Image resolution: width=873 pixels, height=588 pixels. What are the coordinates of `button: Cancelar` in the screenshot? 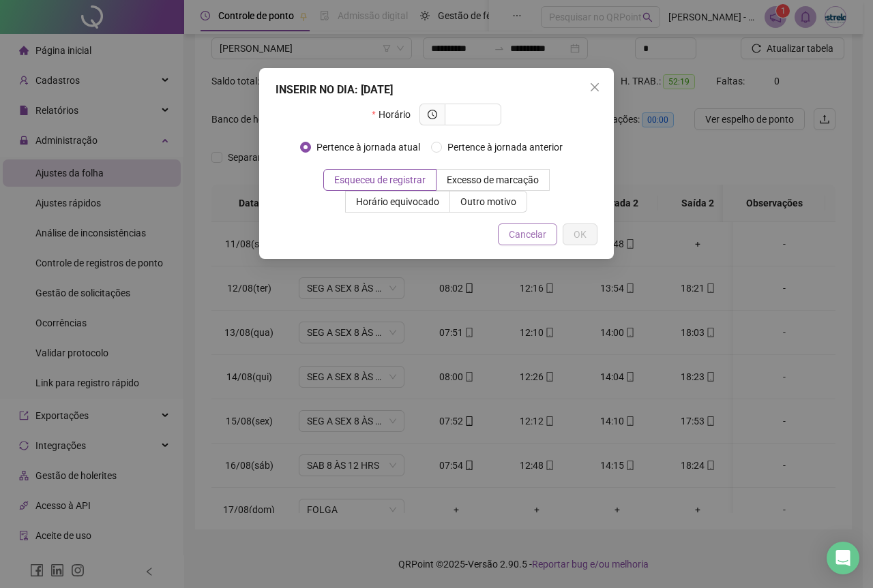 It's located at (527, 235).